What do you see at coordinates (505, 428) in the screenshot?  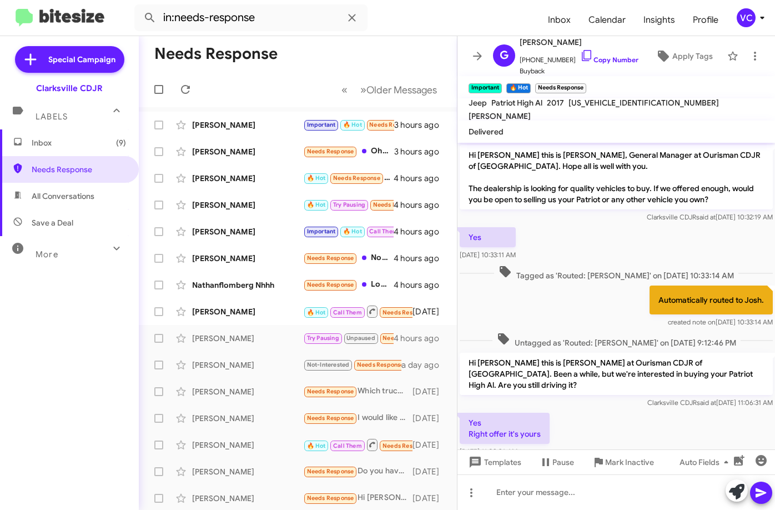 I see `p: Yes Right offer it's yours` at bounding box center [505, 428].